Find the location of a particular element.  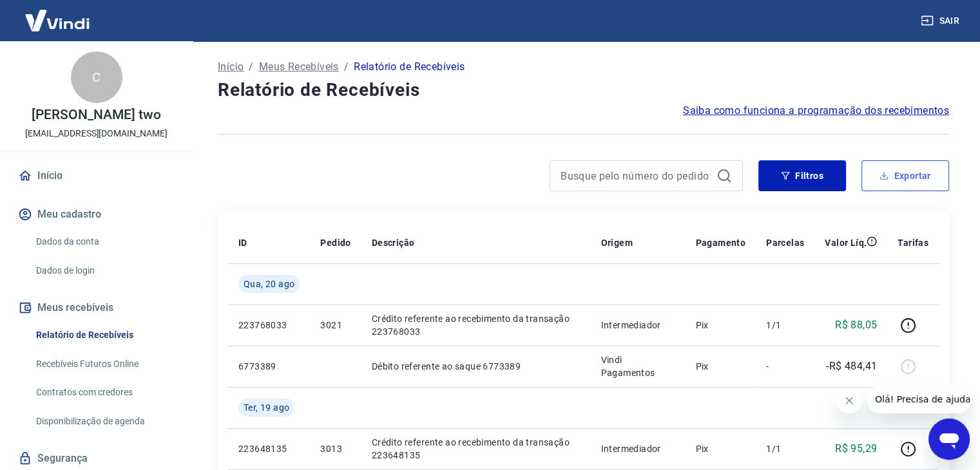

p: Meus Recebíveis is located at coordinates (299, 67).